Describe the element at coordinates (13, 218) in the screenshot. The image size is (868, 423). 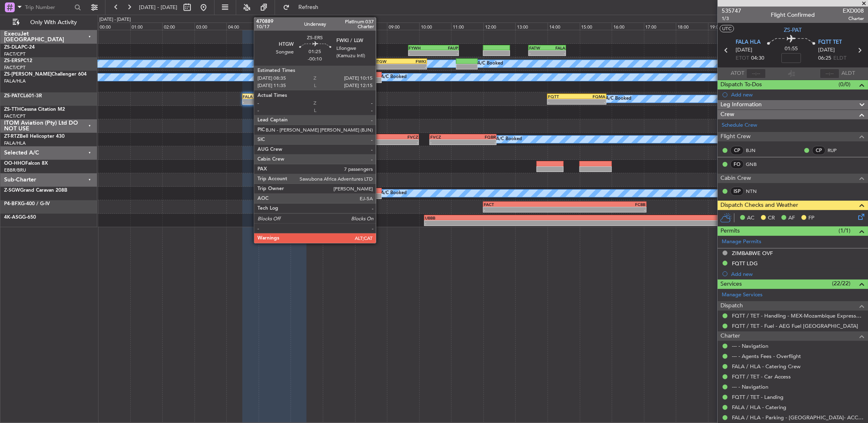
I see `span: 4K-ASG` at that location.